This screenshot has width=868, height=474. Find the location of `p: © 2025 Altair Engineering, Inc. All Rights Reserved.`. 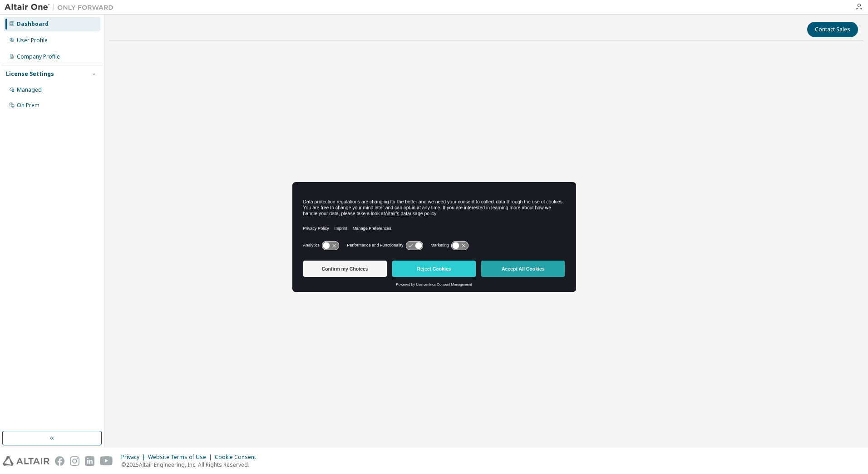

p: © 2025 Altair Engineering, Inc. All Rights Reserved. is located at coordinates (191, 464).